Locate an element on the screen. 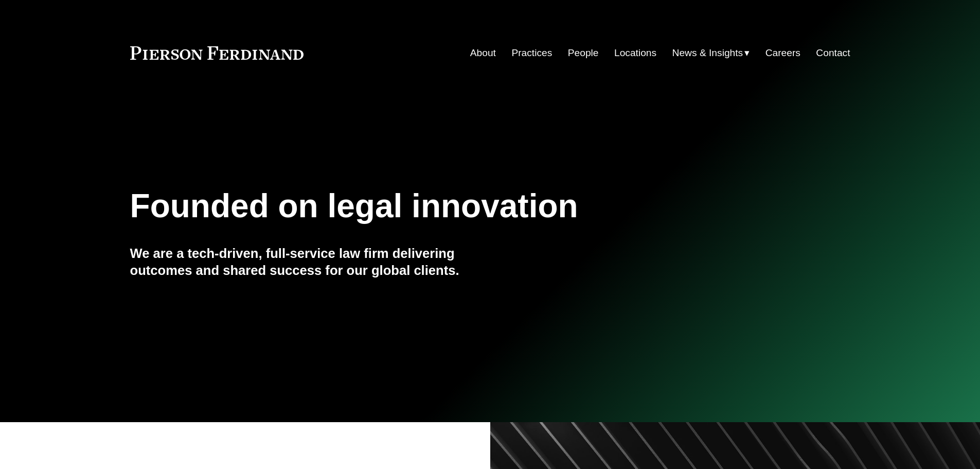  a: Locations is located at coordinates (635, 53).